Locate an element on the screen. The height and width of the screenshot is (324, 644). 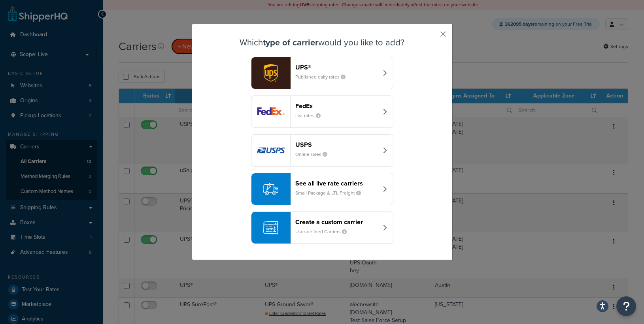
header: See all live rate carriers is located at coordinates (336, 183).